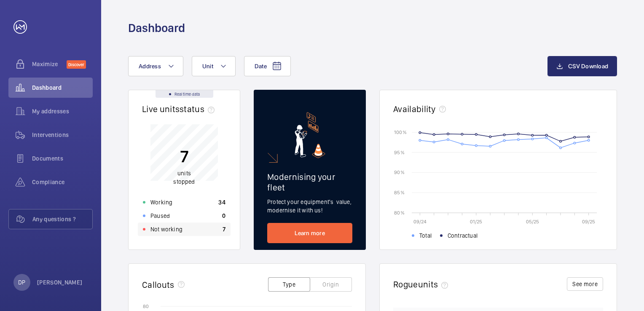 This screenshot has height=311, width=644. Describe the element at coordinates (476, 222) in the screenshot. I see `text: 01/25` at that location.